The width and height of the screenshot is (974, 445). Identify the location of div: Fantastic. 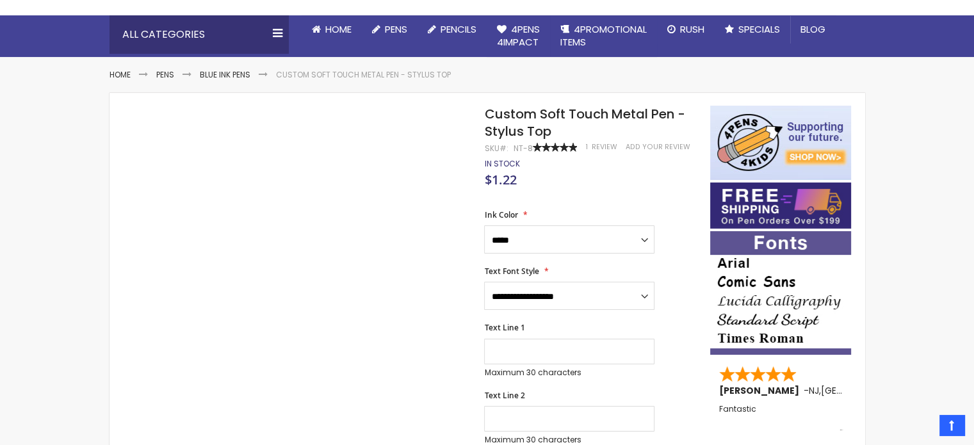
(781, 418).